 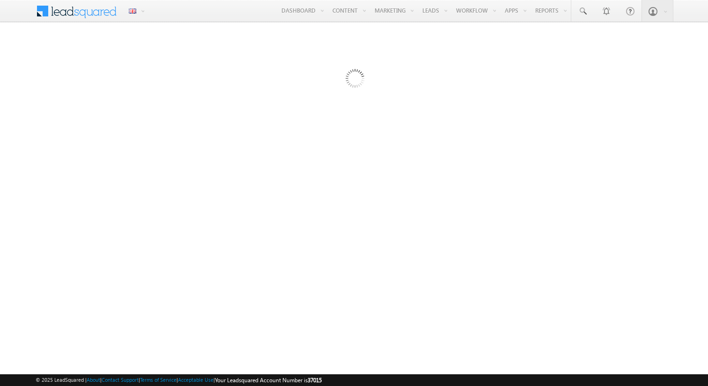 What do you see at coordinates (315, 379) in the screenshot?
I see `span: 37015` at bounding box center [315, 379].